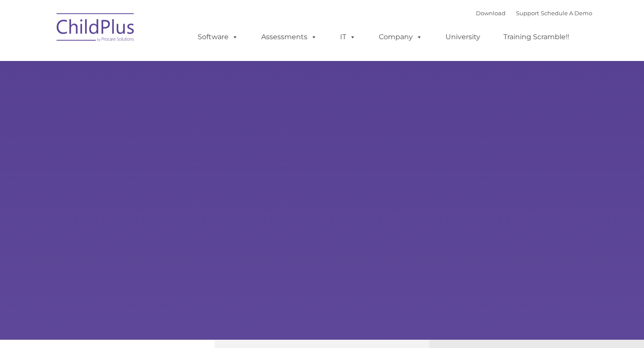  I want to click on a: University, so click(463, 37).